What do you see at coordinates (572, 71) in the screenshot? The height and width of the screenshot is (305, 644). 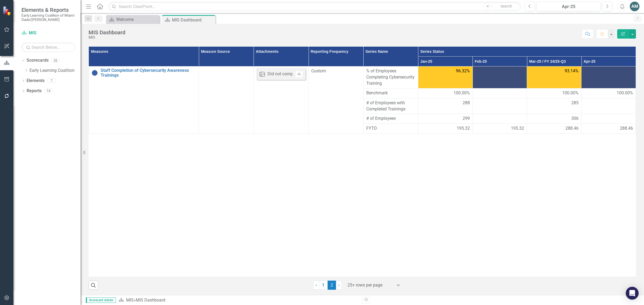 I see `span: 93.14%` at bounding box center [572, 71].